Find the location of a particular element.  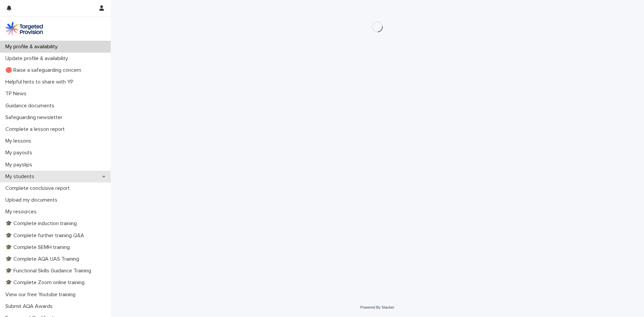

p: 🔴 Raise a safeguarding concern is located at coordinates (45, 70).